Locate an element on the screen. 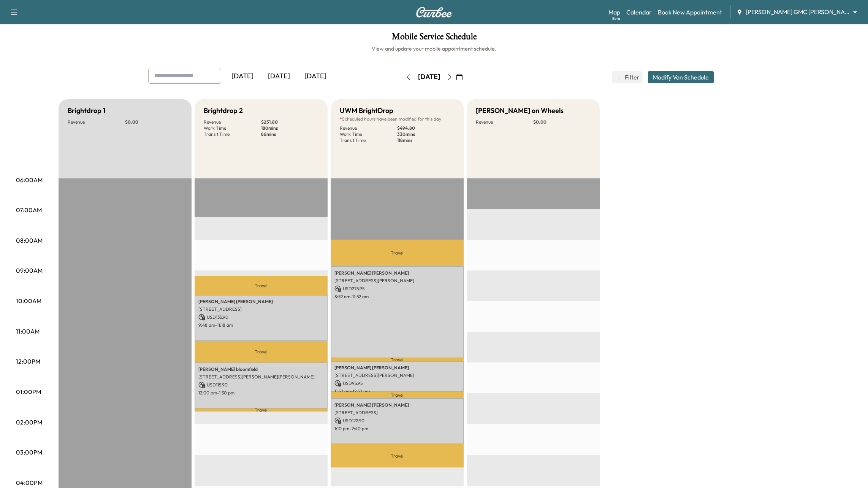 Image resolution: width=868 pixels, height=488 pixels. p: USD 135.90 is located at coordinates (261, 317).